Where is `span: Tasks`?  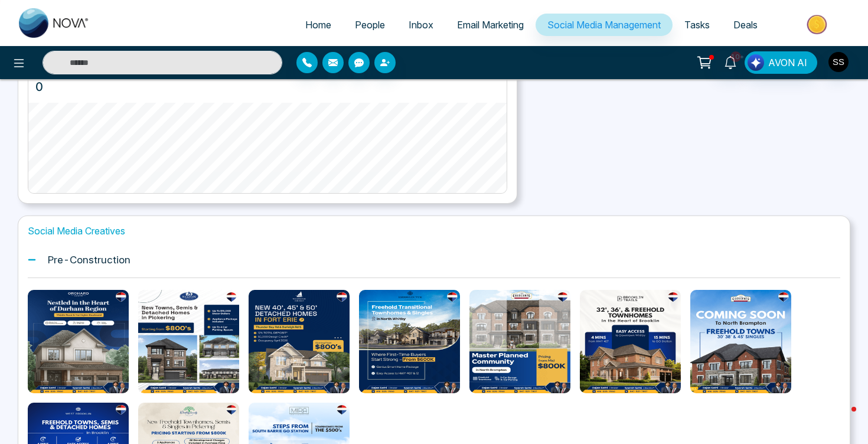 span: Tasks is located at coordinates (697, 25).